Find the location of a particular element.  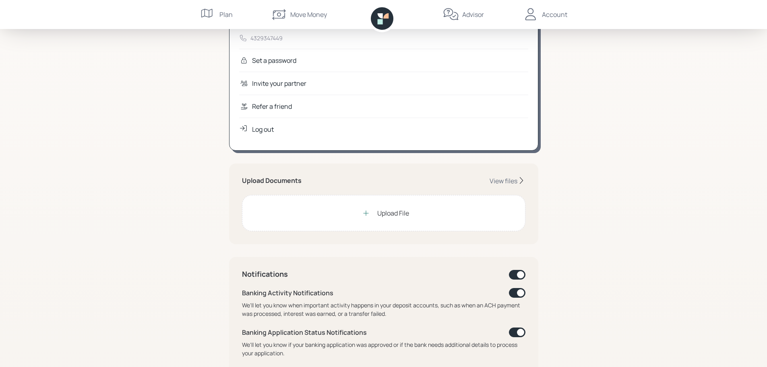

div: We'll let you know if your banking application was approved or if the bank needs additional detai... is located at coordinates (384, 349).